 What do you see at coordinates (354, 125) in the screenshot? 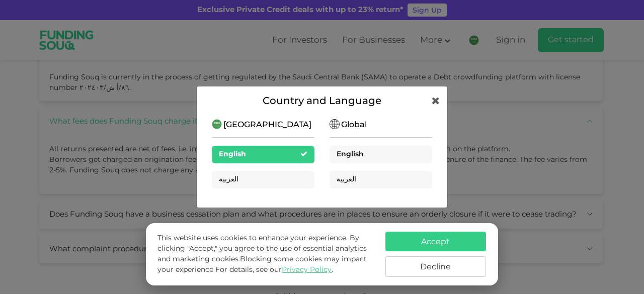
I see `span: Global` at bounding box center [354, 125].